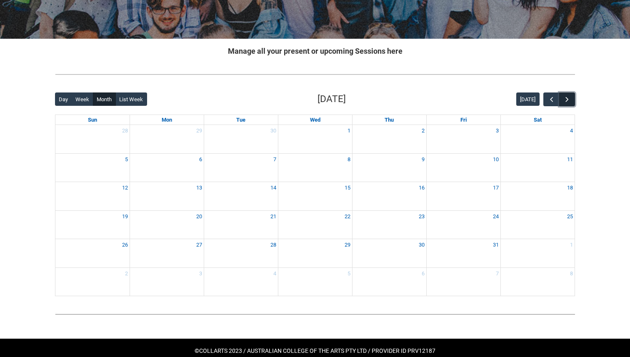 This screenshot has height=357, width=630. Describe the element at coordinates (571, 274) in the screenshot. I see `a: Go to November 8, 2025` at that location.